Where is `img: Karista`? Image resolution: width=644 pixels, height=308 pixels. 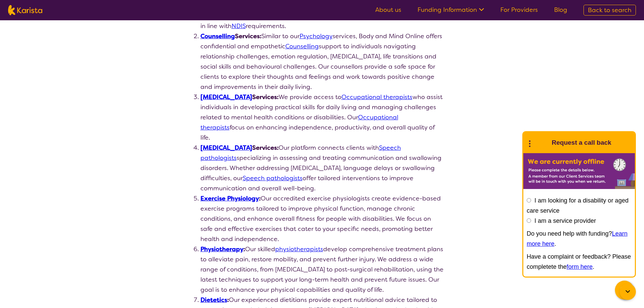
img: Karista is located at coordinates (541, 143).